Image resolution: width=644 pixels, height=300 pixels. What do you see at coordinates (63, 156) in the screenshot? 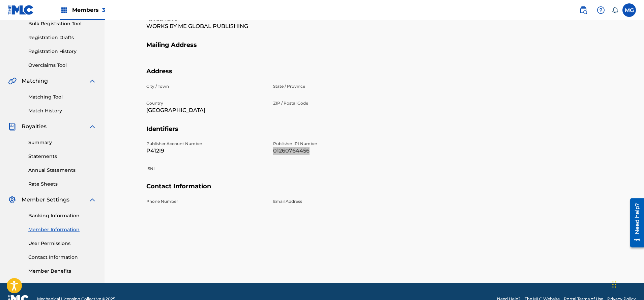
I see `a: Statements` at bounding box center [63, 156].